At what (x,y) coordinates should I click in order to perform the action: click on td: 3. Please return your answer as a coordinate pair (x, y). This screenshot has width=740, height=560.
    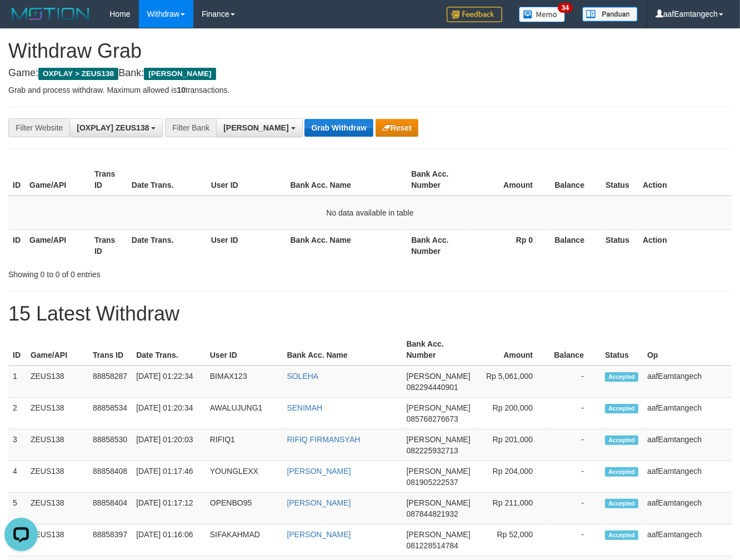
    Looking at the image, I should click on (17, 445).